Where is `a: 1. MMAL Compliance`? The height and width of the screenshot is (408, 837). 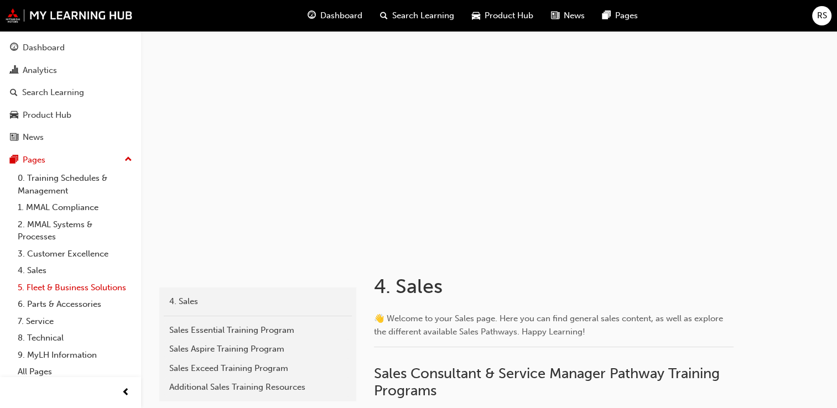 a: 1. MMAL Compliance is located at coordinates (75, 208).